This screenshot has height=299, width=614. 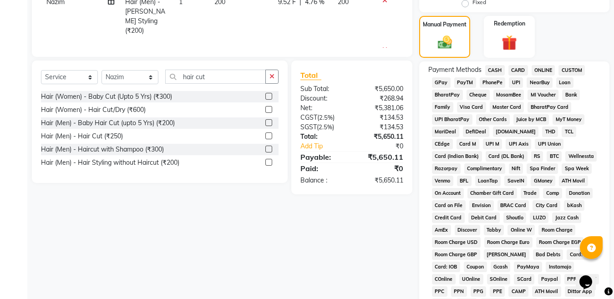 What do you see at coordinates (309, 117) in the screenshot?
I see `span: CGST` at bounding box center [309, 117].